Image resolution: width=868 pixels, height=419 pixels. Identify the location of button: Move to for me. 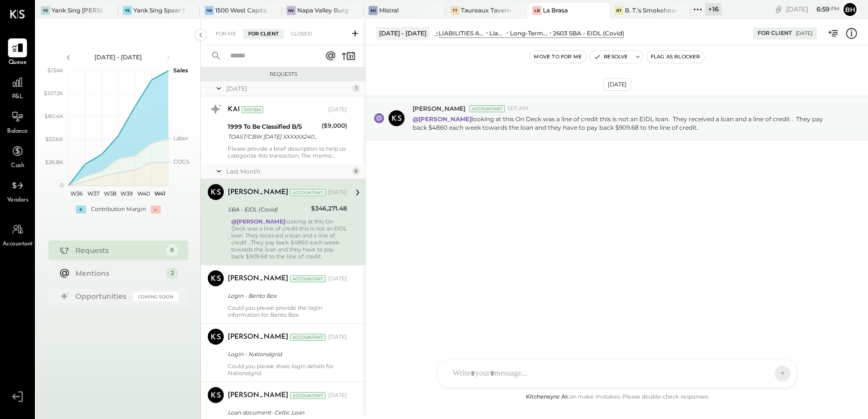
(558, 57).